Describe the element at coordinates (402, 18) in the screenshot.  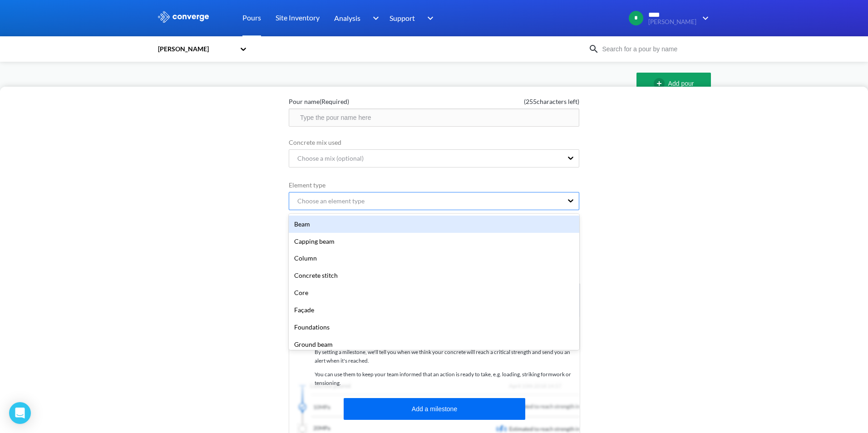
I see `span: Support` at that location.